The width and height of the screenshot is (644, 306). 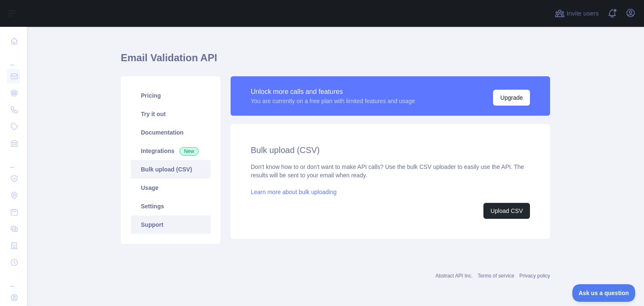 I want to click on div: Unlock more calls and features, so click(x=333, y=92).